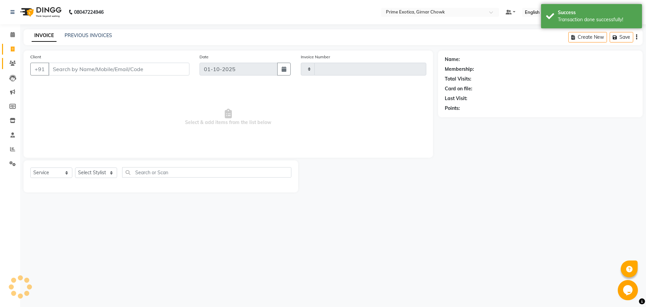  Describe the element at coordinates (228, 117) in the screenshot. I see `span: Select & add items from the list below` at that location.